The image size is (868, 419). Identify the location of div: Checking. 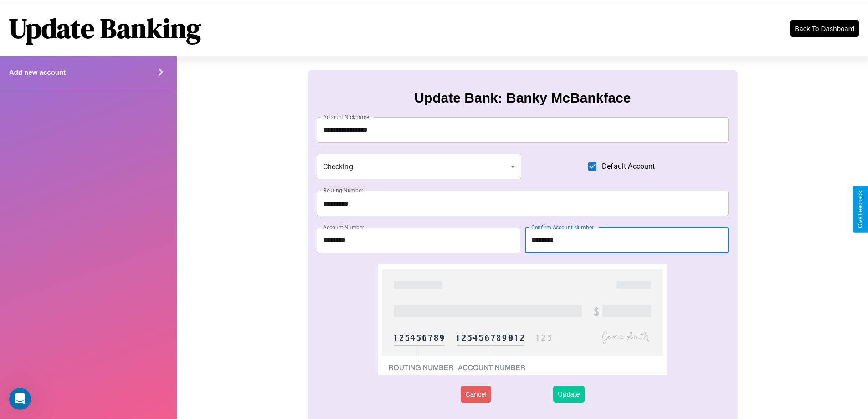
(419, 166).